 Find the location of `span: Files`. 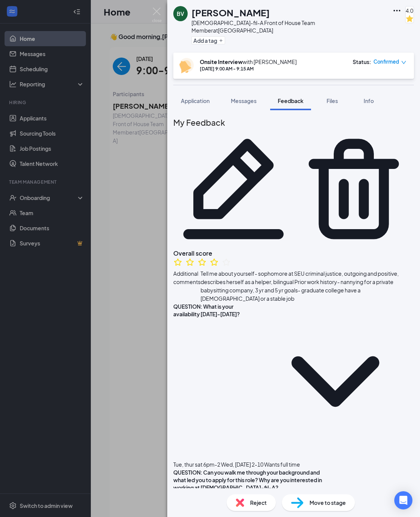

span: Files is located at coordinates (332, 101).